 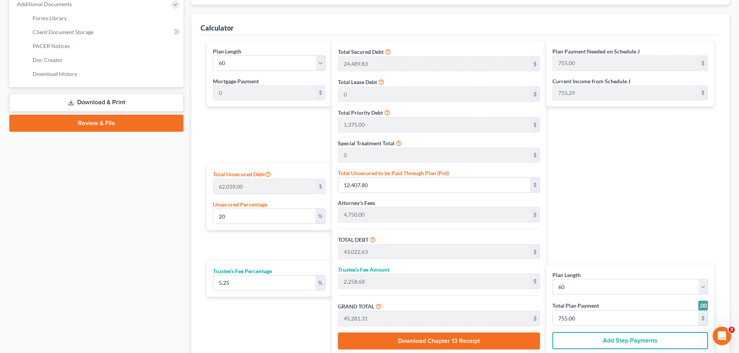 What do you see at coordinates (51, 46) in the screenshot?
I see `span: PACER Notices` at bounding box center [51, 46].